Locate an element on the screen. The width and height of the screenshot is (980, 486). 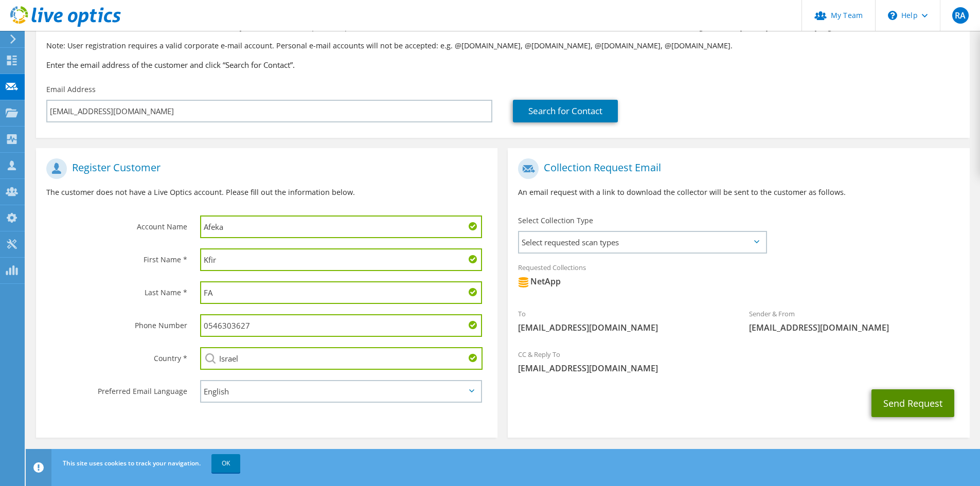
h3: Enter the email address of the customer and click “Search for Contact”. is located at coordinates (502, 65).